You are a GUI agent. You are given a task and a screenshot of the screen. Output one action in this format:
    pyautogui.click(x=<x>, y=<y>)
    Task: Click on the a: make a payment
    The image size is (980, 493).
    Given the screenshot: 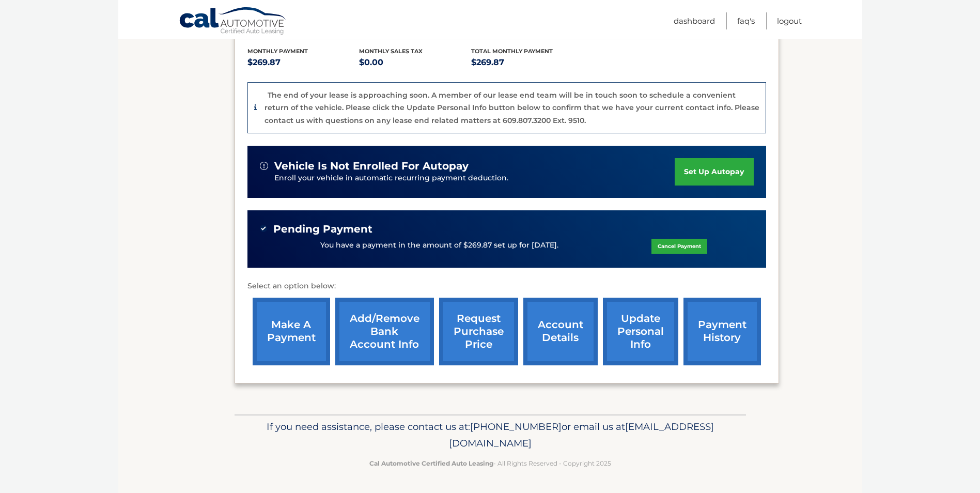 What is the action you would take?
    pyautogui.click(x=291, y=331)
    